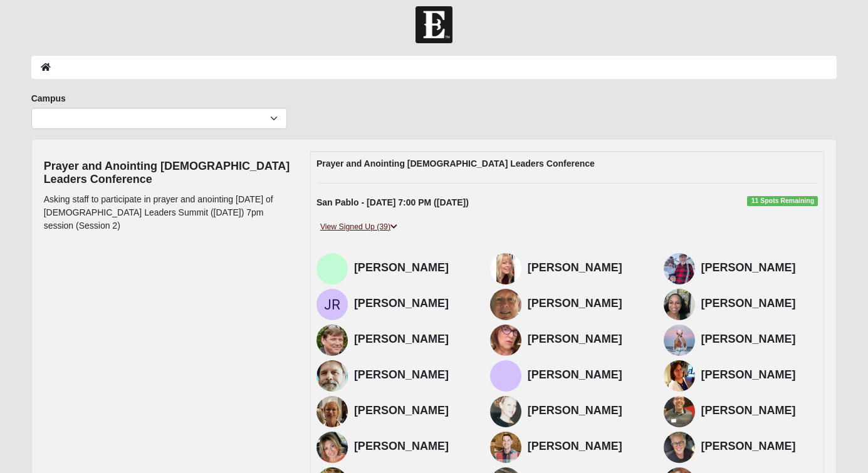  What do you see at coordinates (679, 341) in the screenshot?
I see `img: Summer Howard` at bounding box center [679, 341].